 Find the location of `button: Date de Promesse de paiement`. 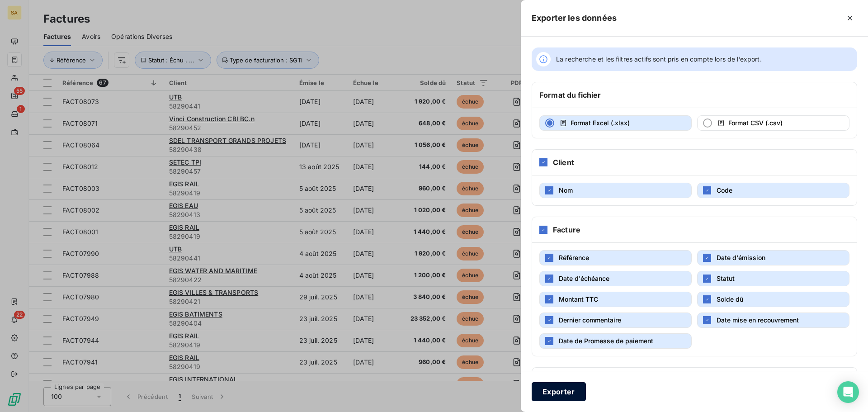

button: Date de Promesse de paiement is located at coordinates (615, 341).